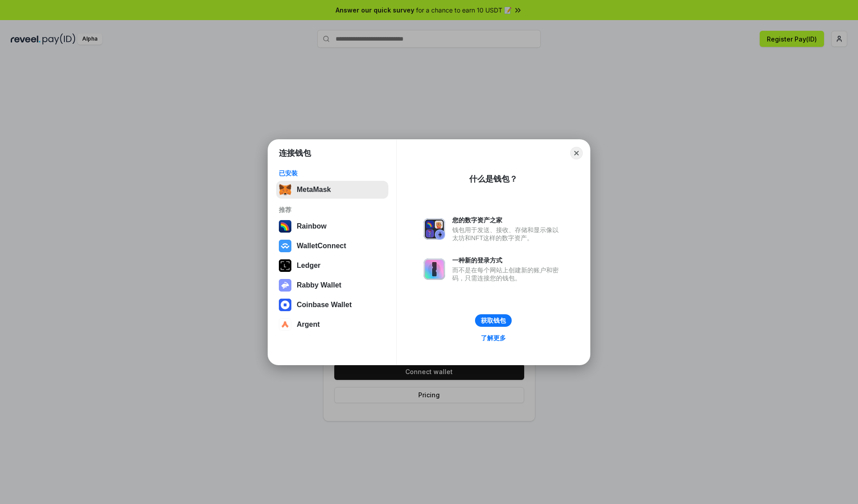  What do you see at coordinates (308, 325) in the screenshot?
I see `div: Argent` at bounding box center [308, 325].